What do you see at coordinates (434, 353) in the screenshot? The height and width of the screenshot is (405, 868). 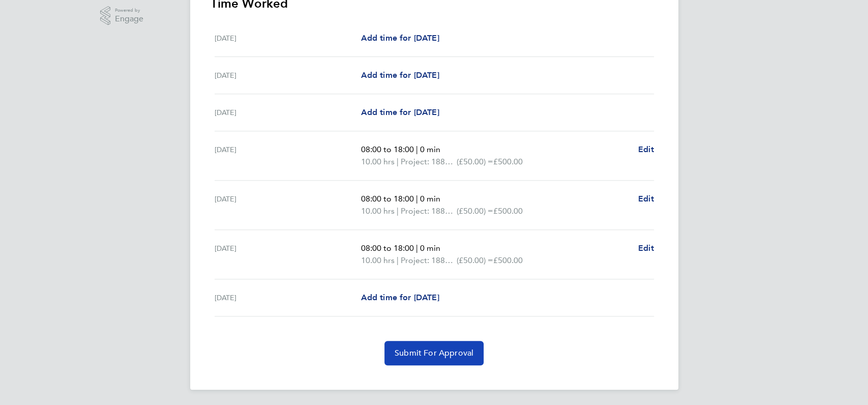 I see `button: Submit For Approval` at bounding box center [434, 353].